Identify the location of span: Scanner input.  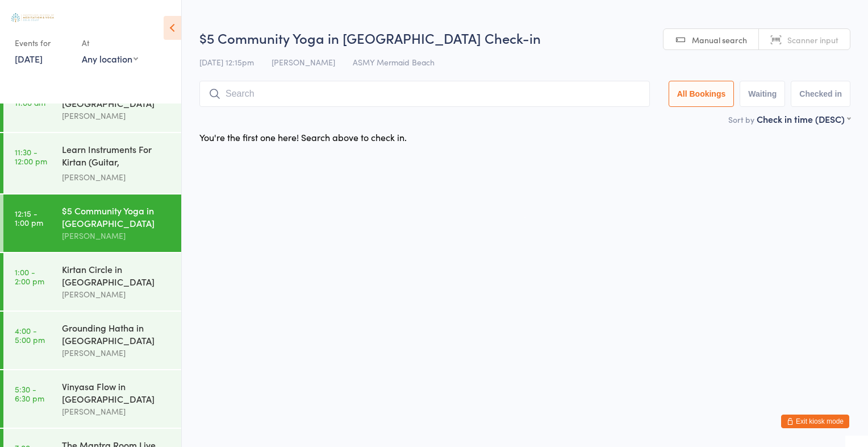
(814, 40).